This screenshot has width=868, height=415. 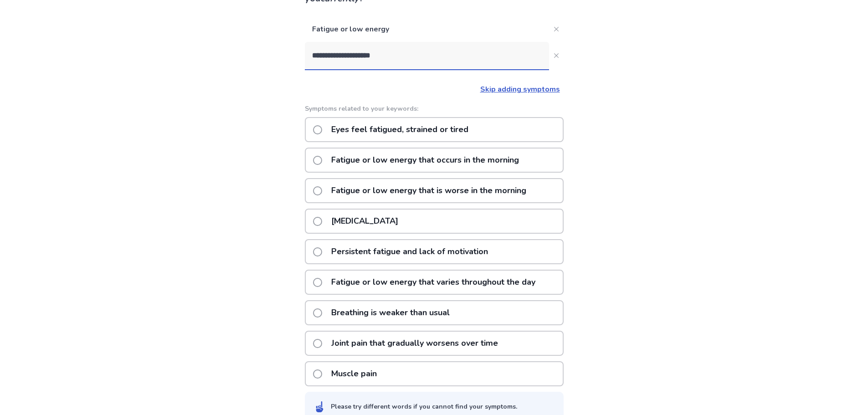 What do you see at coordinates (425, 160) in the screenshot?
I see `p: Fatigue or low energy that occurs in the morning` at bounding box center [425, 160].